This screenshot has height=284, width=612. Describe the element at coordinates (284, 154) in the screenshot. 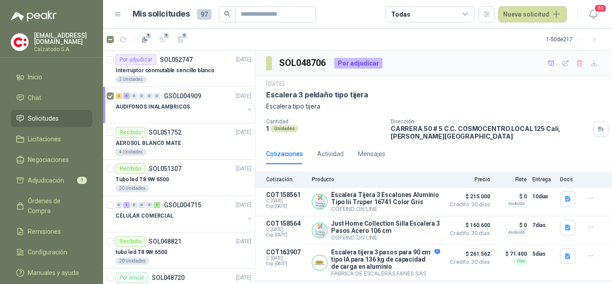

I see `div: Cotizaciones` at that location.